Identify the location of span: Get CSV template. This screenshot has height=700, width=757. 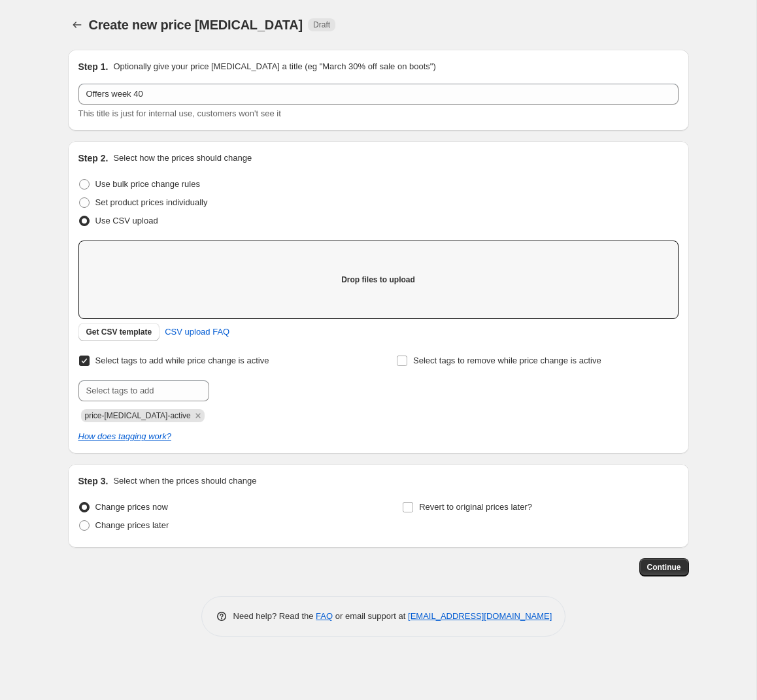
(119, 332).